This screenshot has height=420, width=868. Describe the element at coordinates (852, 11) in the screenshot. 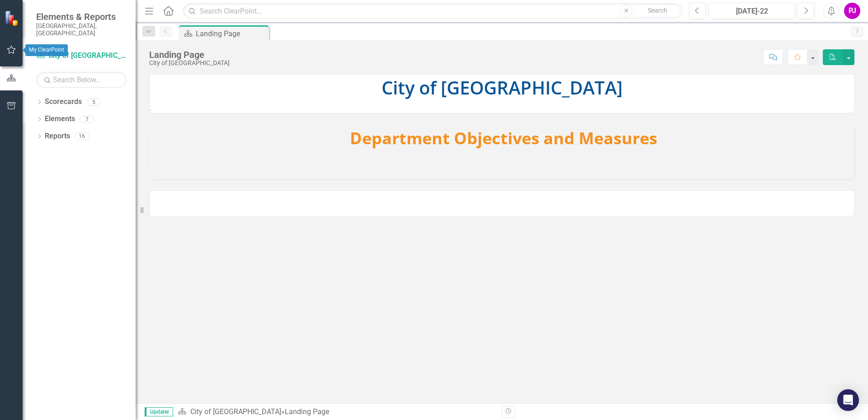

I see `div: PJ` at that location.